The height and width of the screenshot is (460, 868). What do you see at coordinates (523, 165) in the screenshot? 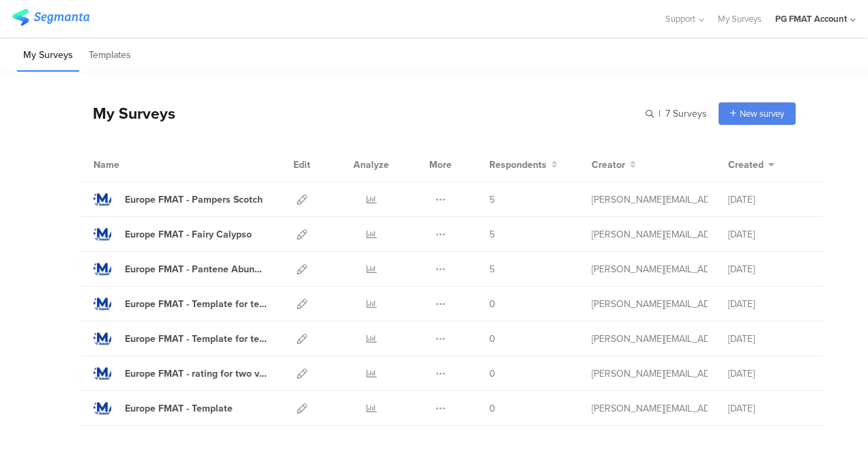
I see `button: Respondents` at bounding box center [523, 165].